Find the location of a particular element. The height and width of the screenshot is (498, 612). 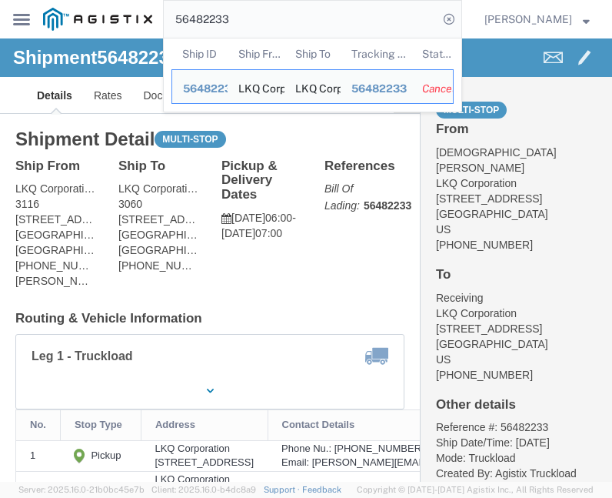

img: logo is located at coordinates (98, 19).